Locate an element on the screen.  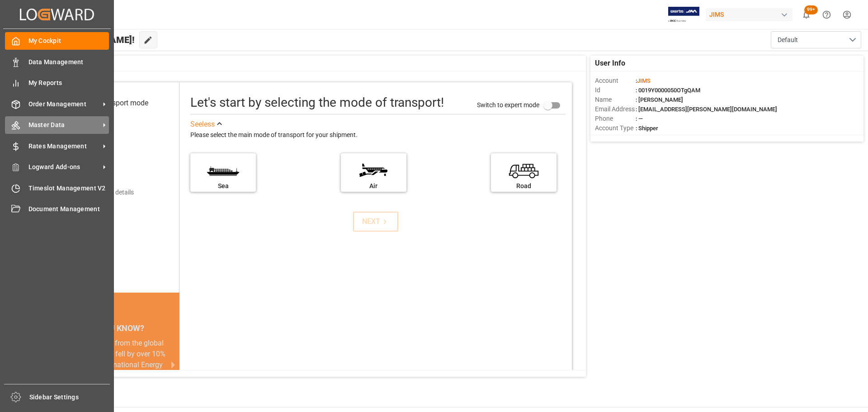
span: Switch to expert mode is located at coordinates (508, 104).